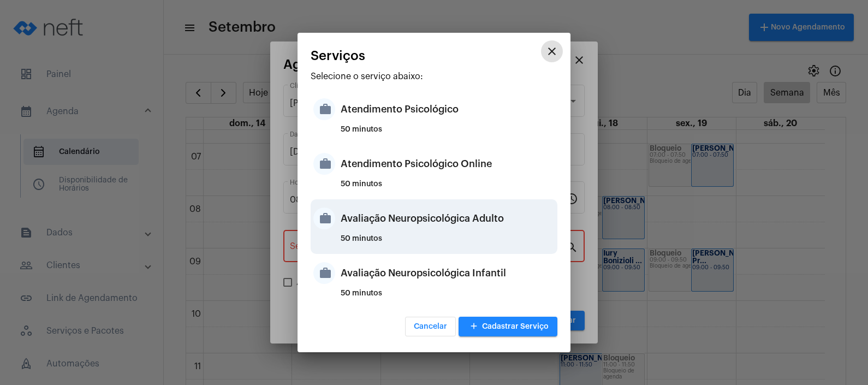 This screenshot has height=385, width=868. Describe the element at coordinates (434, 77) in the screenshot. I see `p: Selecione o serviço abaixo:` at that location.